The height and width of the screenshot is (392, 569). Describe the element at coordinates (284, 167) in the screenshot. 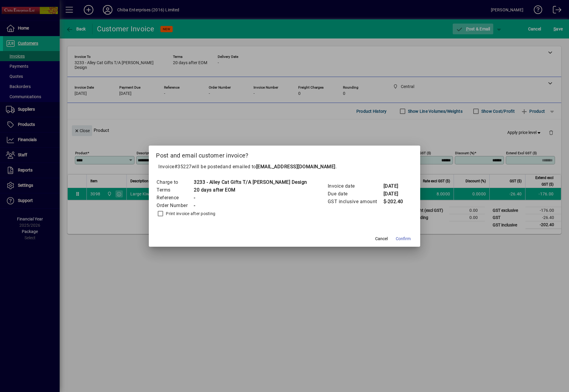

I see `p: Invoice will be posted .` at that location.